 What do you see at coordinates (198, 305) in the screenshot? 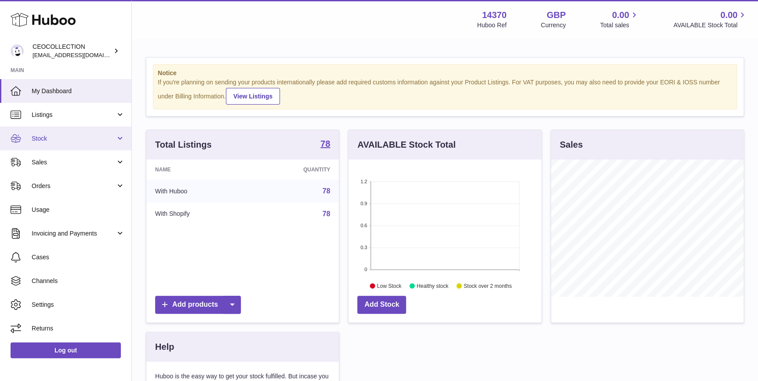
I see `a: Add products` at bounding box center [198, 305].